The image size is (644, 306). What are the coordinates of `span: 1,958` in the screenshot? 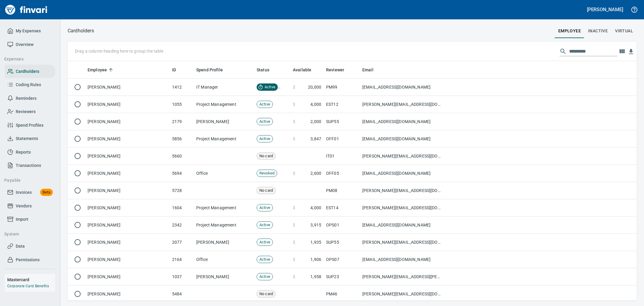 It's located at (316, 277).